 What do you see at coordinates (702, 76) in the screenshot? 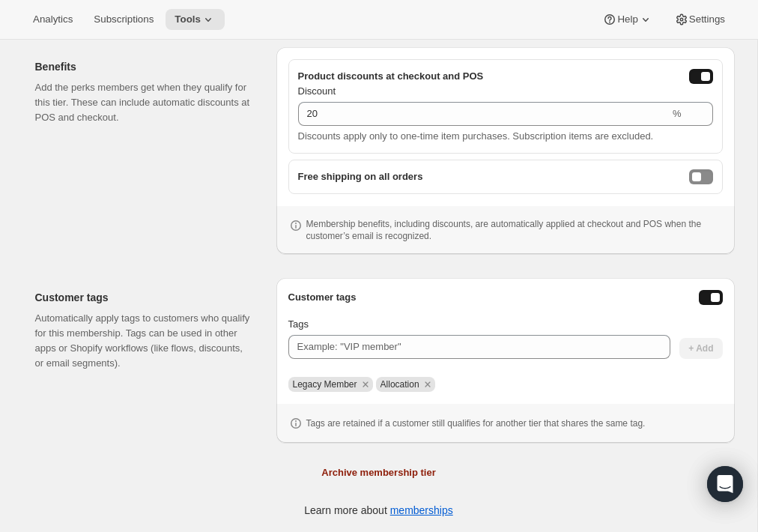
I see `button: onlineDiscountEnabled` at bounding box center [702, 76].